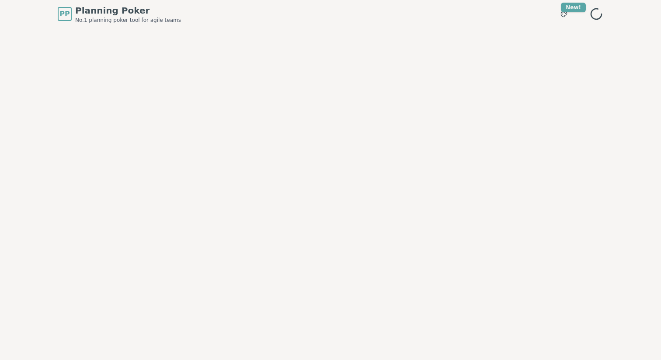 This screenshot has height=360, width=661. What do you see at coordinates (128, 20) in the screenshot?
I see `span: No.1 planning poker tool for agile teams` at bounding box center [128, 20].